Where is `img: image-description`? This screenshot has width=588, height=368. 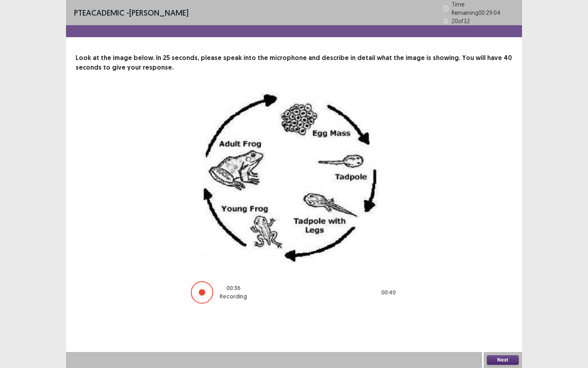
img: image-description is located at coordinates (294, 178).